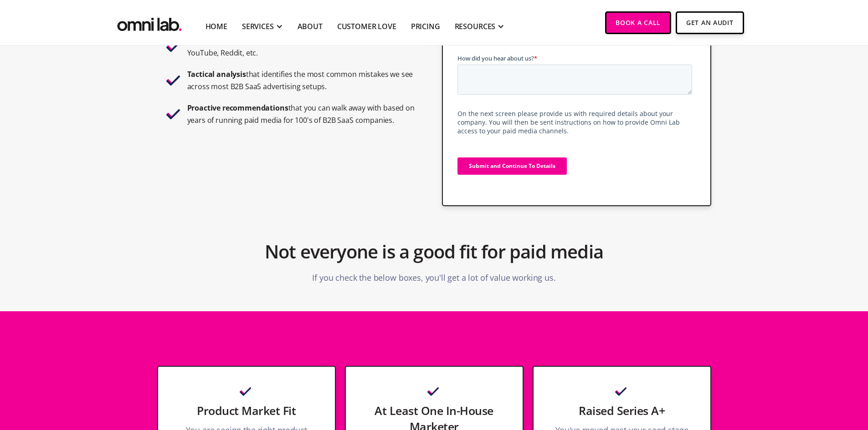 This screenshot has width=868, height=430. What do you see at coordinates (710, 23) in the screenshot?
I see `a: Get An Audit` at bounding box center [710, 23].